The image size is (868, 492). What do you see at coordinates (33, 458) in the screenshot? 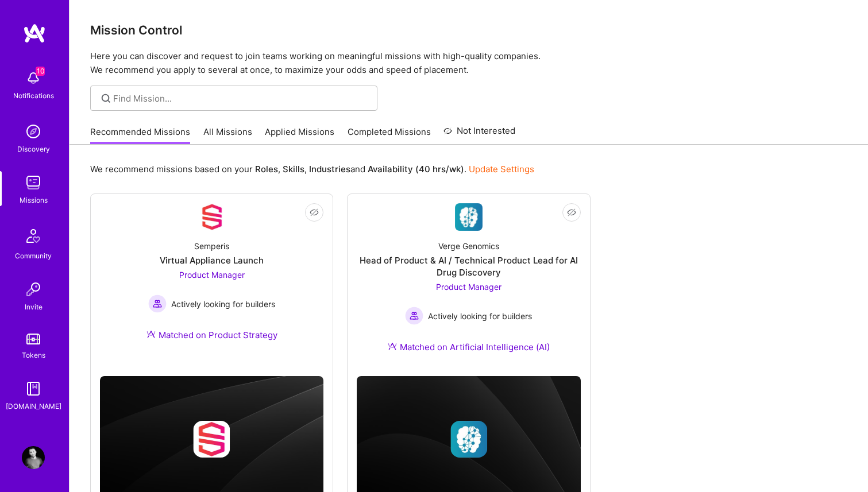
I see `img: User Avatar` at bounding box center [33, 458].